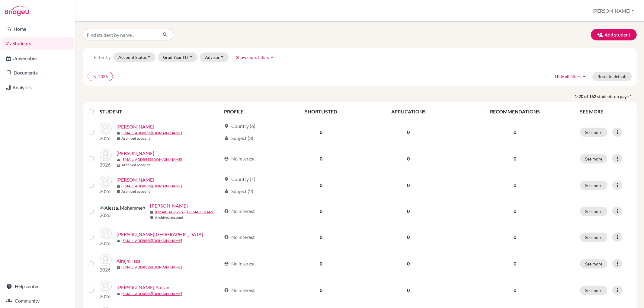  What do you see at coordinates (37, 87) in the screenshot?
I see `a: Analytics` at bounding box center [37, 87].